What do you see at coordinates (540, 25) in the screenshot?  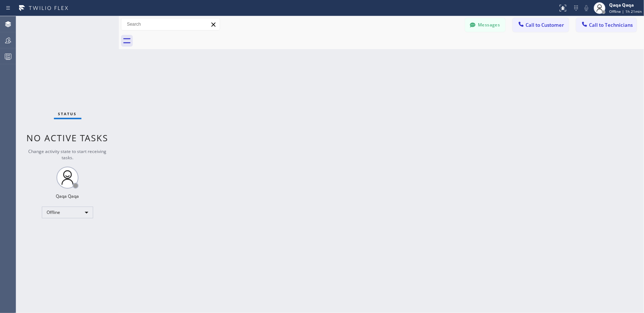 I see `button: Call to Customer` at bounding box center [540, 25].